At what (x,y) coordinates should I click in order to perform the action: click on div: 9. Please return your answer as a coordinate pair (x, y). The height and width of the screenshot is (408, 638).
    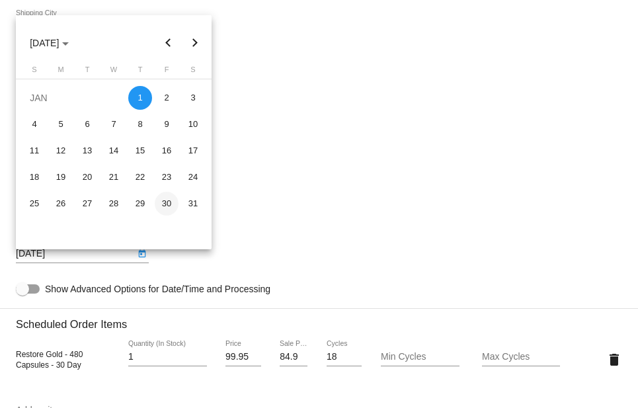
    Looking at the image, I should click on (167, 124).